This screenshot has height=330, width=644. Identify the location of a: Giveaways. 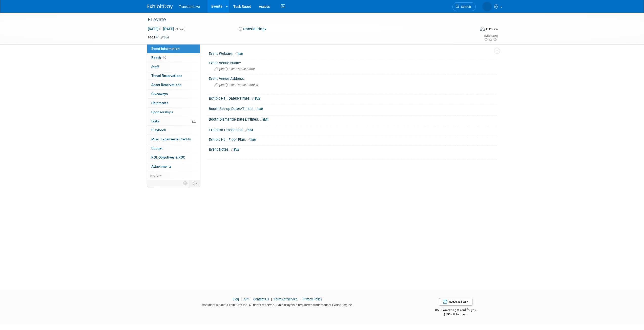
(174, 94).